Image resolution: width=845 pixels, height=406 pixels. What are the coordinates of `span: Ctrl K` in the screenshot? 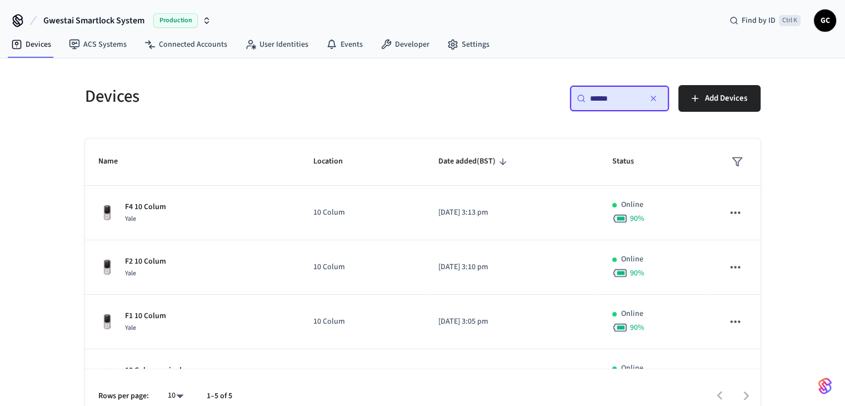 It's located at (790, 21).